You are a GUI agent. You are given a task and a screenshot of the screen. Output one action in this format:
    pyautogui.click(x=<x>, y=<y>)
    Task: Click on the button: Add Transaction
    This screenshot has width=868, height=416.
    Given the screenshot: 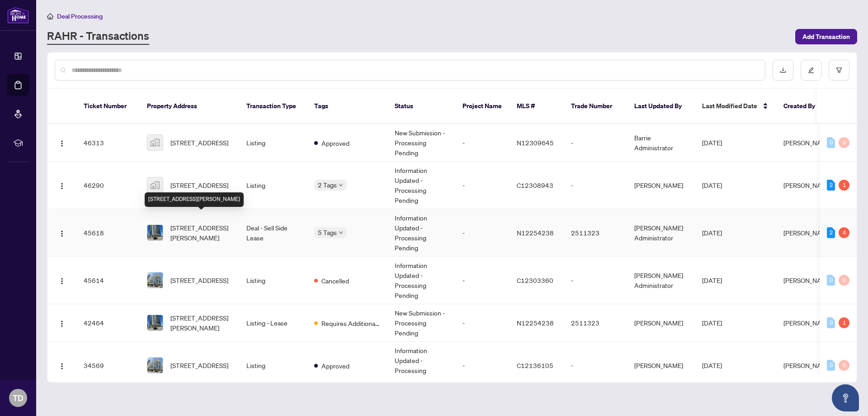 What is the action you would take?
    pyautogui.click(x=826, y=36)
    